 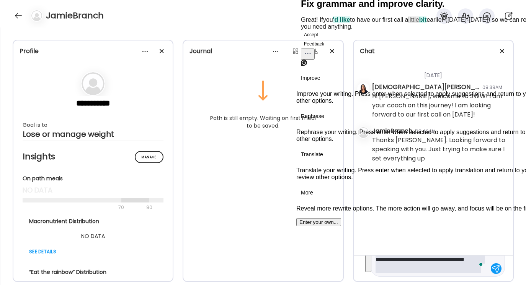 What do you see at coordinates (149, 157) in the screenshot?
I see `div: Manage` at bounding box center [149, 157].